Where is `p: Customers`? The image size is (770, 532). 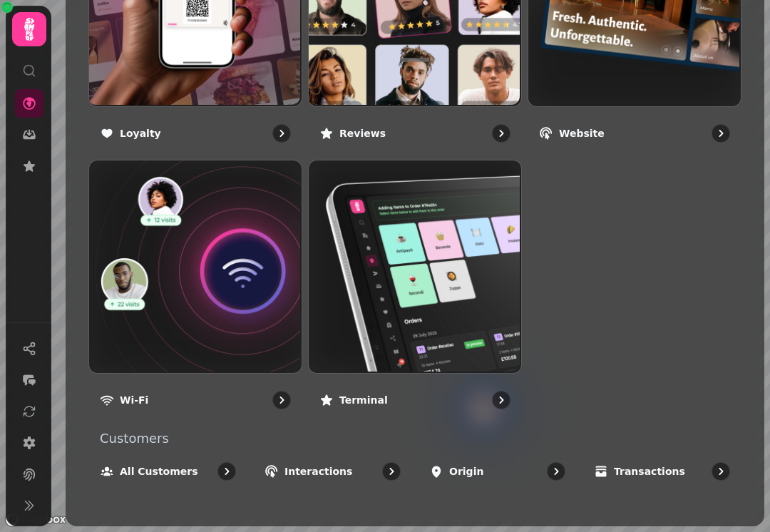 p: Customers is located at coordinates (420, 439).